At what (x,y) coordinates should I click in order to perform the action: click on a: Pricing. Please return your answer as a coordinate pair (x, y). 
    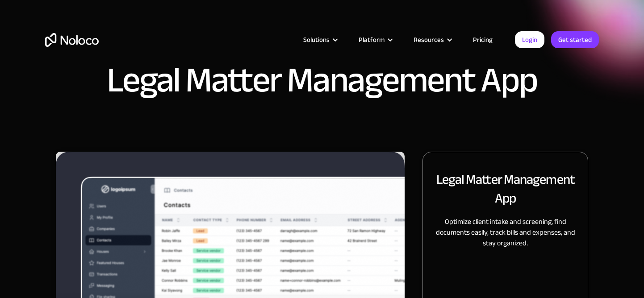
    Looking at the image, I should click on (482, 40).